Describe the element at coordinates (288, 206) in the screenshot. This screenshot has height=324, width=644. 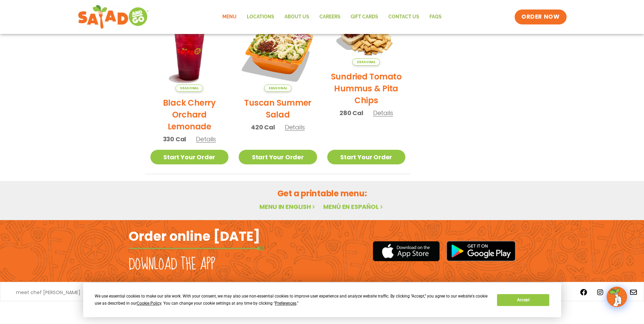
I see `a: Menu in English` at that location.